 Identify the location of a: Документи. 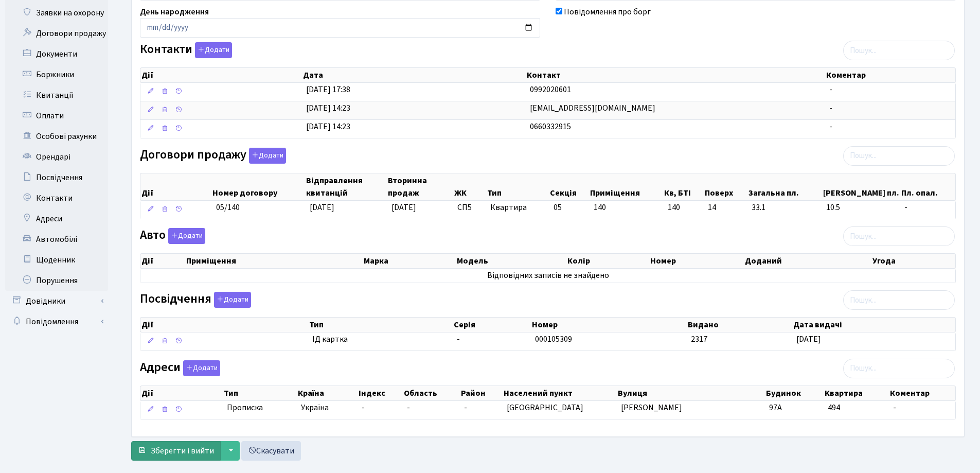
(56, 54).